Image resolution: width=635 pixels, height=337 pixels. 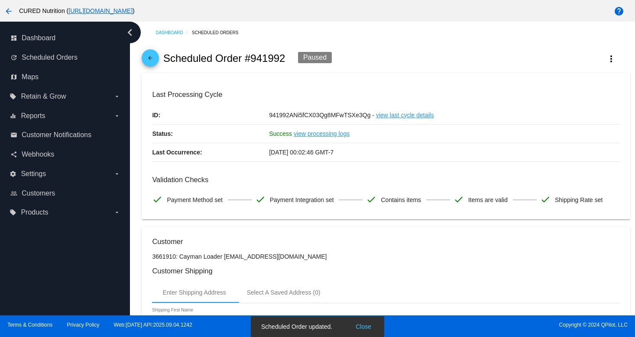 What do you see at coordinates (224, 58) in the screenshot?
I see `h2: Scheduled Order #941992` at bounding box center [224, 58].